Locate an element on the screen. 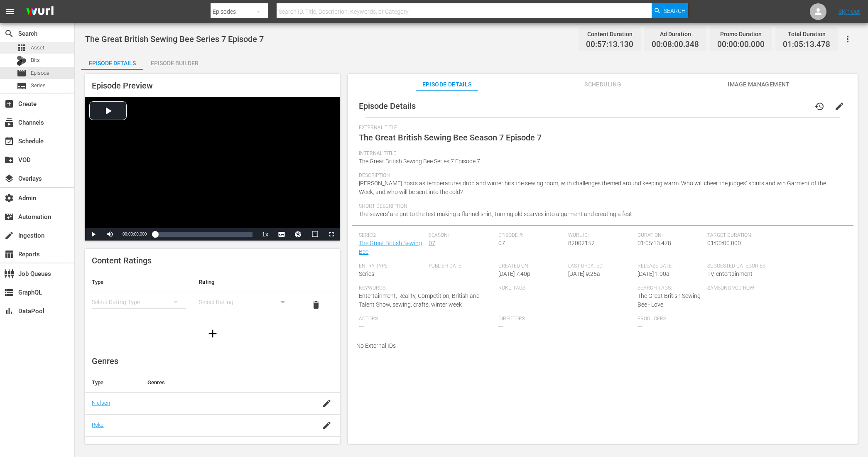 The image size is (868, 457). a: The Great British Sewing Bee is located at coordinates (391, 247).